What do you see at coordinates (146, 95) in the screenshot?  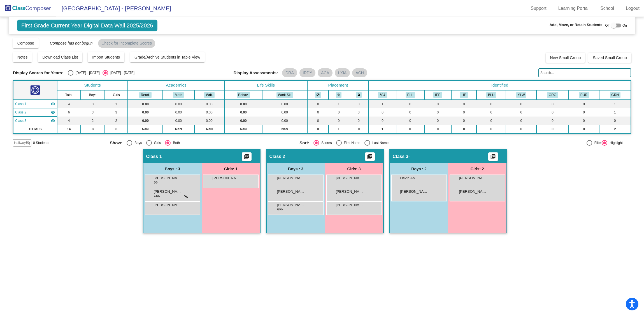 I see `button: Read.` at bounding box center [146, 95].